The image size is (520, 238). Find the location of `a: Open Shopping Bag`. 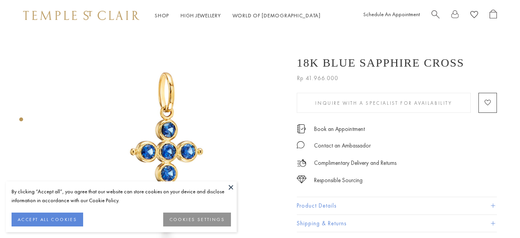

a: Open Shopping Bag is located at coordinates (493, 15).